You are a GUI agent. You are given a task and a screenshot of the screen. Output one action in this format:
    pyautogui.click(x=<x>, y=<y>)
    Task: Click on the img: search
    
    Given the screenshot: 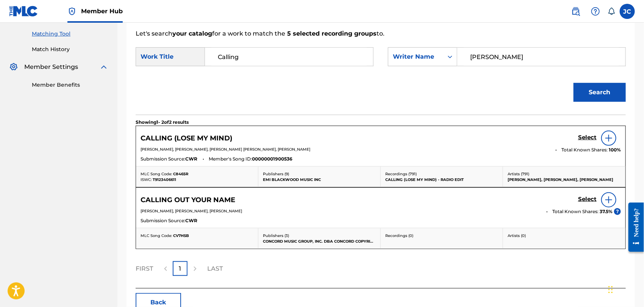 What is the action you would take?
    pyautogui.click(x=576, y=11)
    